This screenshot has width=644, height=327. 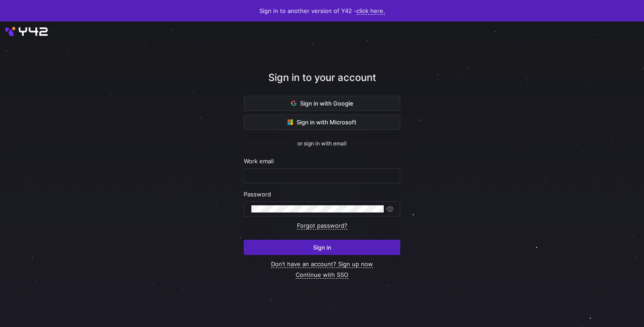 What do you see at coordinates (322, 247) in the screenshot?
I see `span: Sign in` at bounding box center [322, 247].